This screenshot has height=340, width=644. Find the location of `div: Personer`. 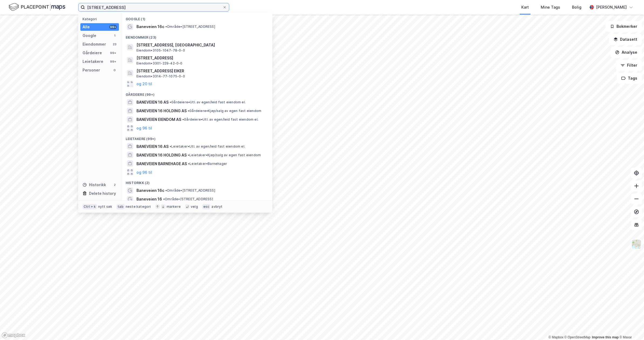

div: Personer is located at coordinates (91, 70).